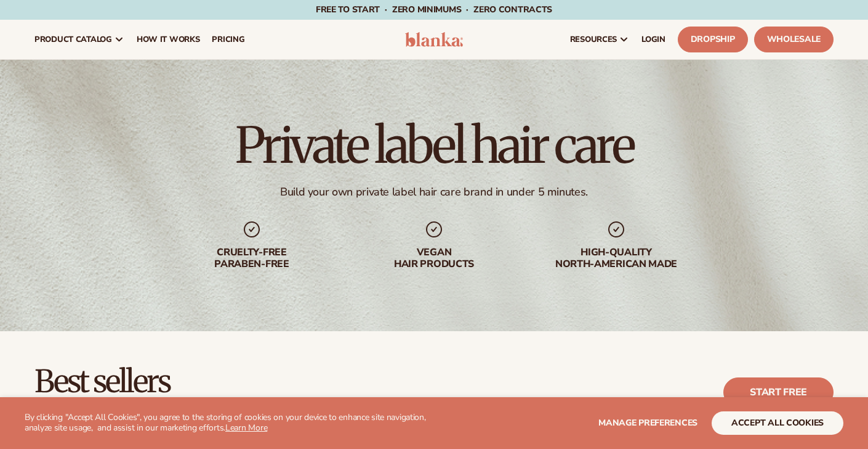  What do you see at coordinates (794, 39) in the screenshot?
I see `a: Wholesale` at bounding box center [794, 39].